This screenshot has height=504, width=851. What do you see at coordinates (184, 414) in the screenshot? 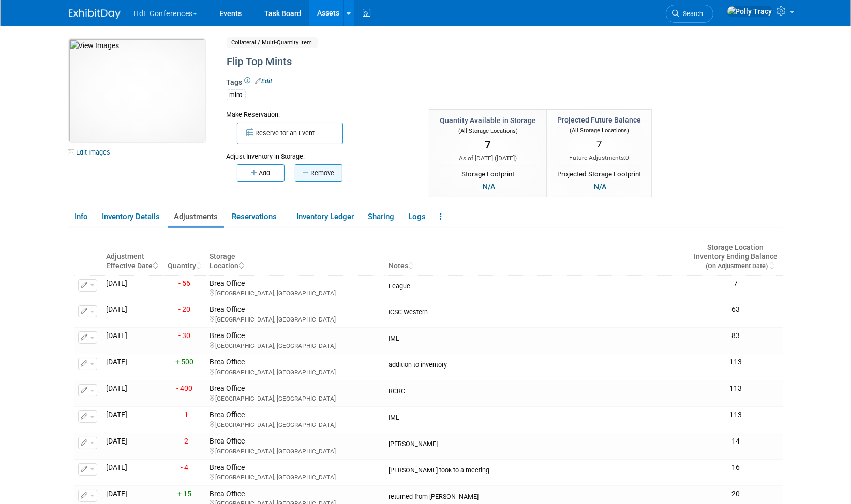
I see `span: - 1` at bounding box center [184, 414].